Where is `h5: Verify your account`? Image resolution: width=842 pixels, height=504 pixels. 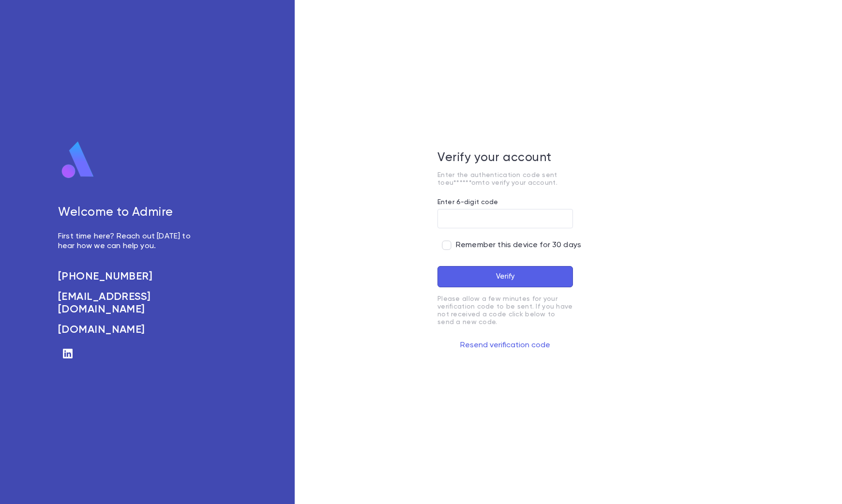
h5: Verify your account is located at coordinates (505, 158).